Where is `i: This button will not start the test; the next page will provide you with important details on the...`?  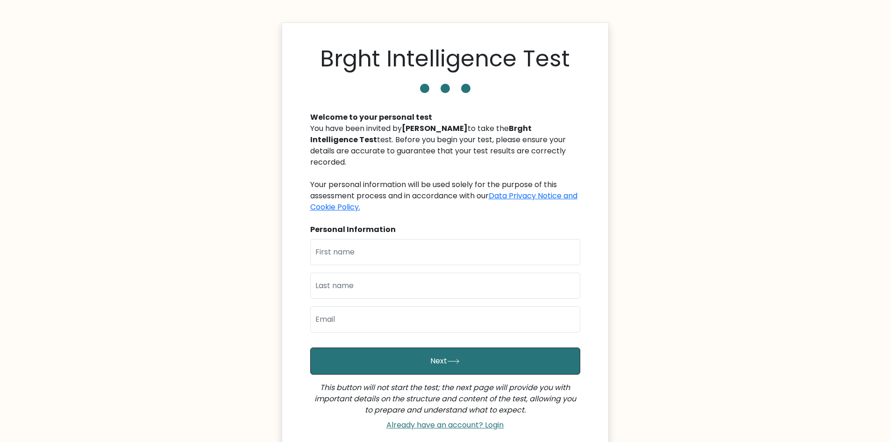 i: This button will not start the test; the next page will provide you with important details on the... is located at coordinates (445, 398).